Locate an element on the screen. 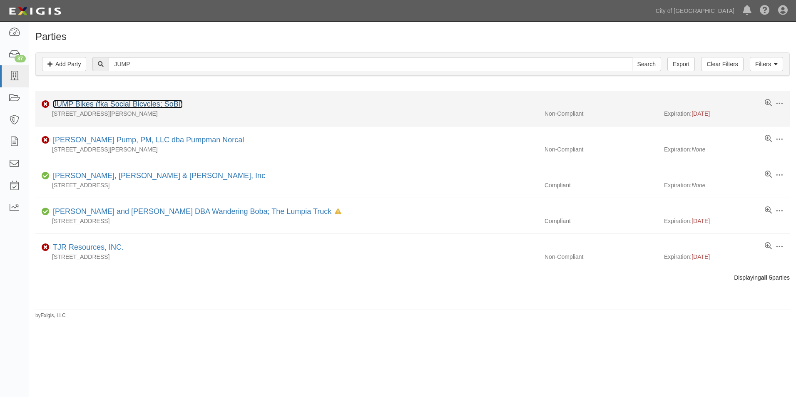 This screenshot has height=397, width=796. small: by is located at coordinates (50, 316).